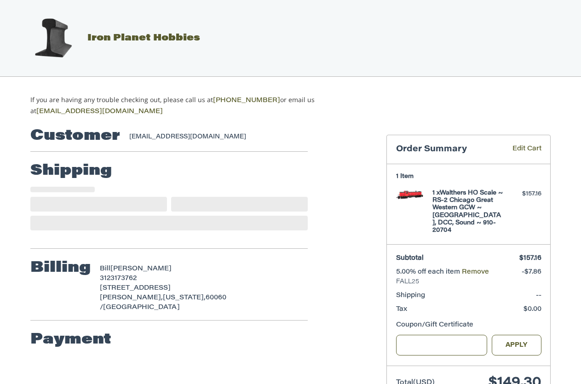 This screenshot has width=581, height=384. What do you see at coordinates (71, 340) in the screenshot?
I see `h2: Payment` at bounding box center [71, 340].